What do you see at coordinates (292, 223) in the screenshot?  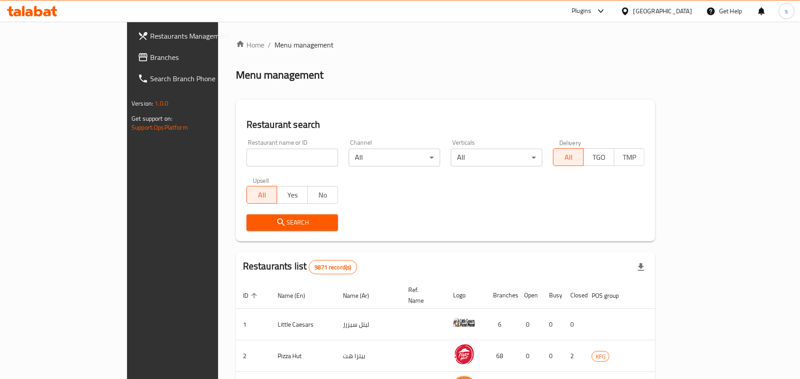 I see `button: Search` at bounding box center [292, 223].